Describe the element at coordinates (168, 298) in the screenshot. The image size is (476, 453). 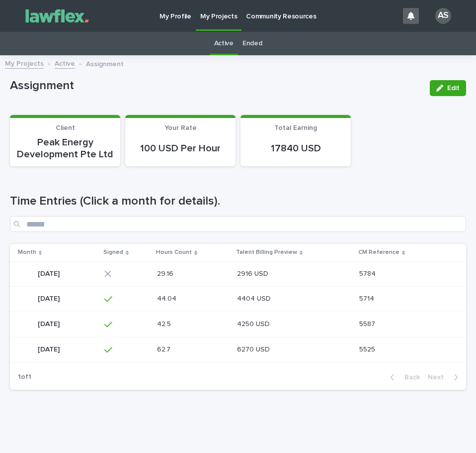
I see `p: 44.04` at that location.